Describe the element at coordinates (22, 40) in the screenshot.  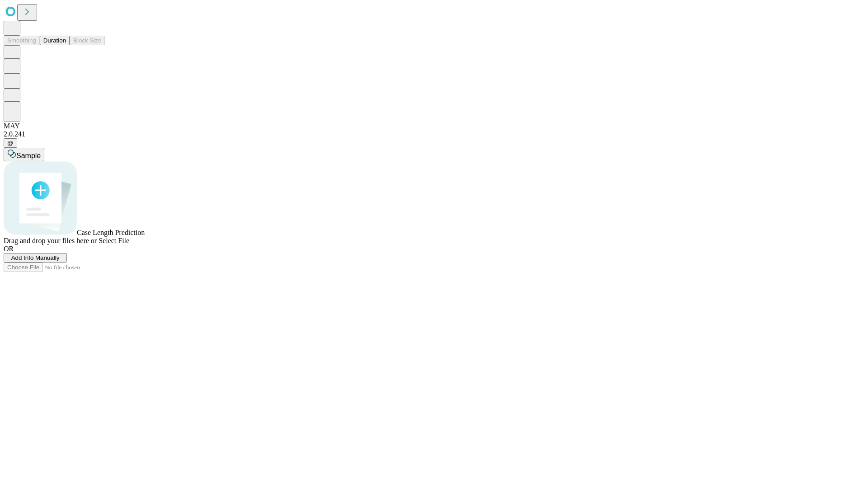
I see `button: Smoothing` at that location.